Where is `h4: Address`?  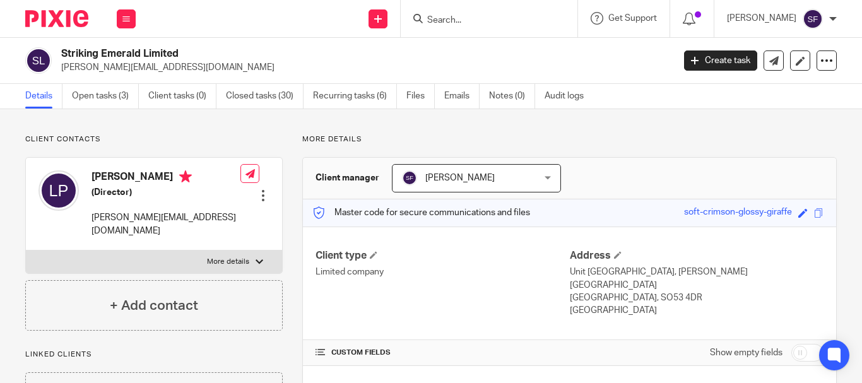
h4: Address is located at coordinates (697, 256).